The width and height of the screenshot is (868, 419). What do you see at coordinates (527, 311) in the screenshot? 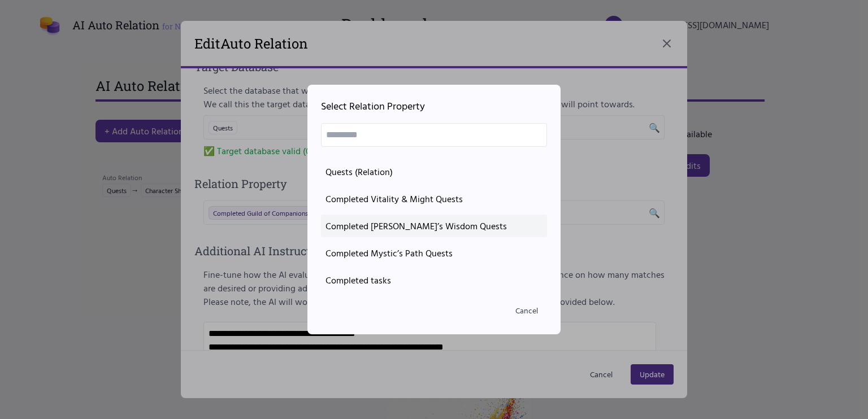
I see `button: Cancel` at bounding box center [527, 311].